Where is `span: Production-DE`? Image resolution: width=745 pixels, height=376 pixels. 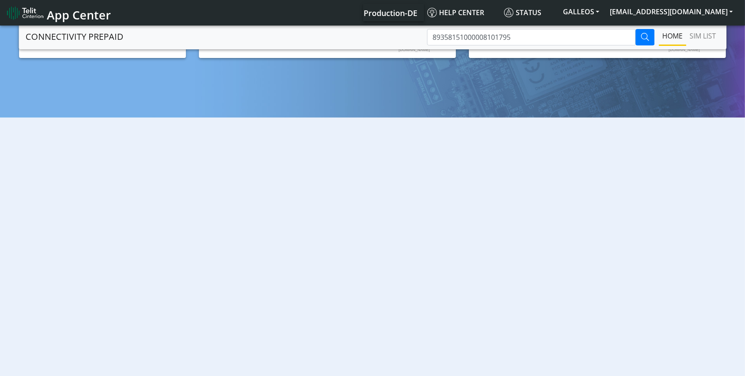 span: Production-DE is located at coordinates (390, 13).